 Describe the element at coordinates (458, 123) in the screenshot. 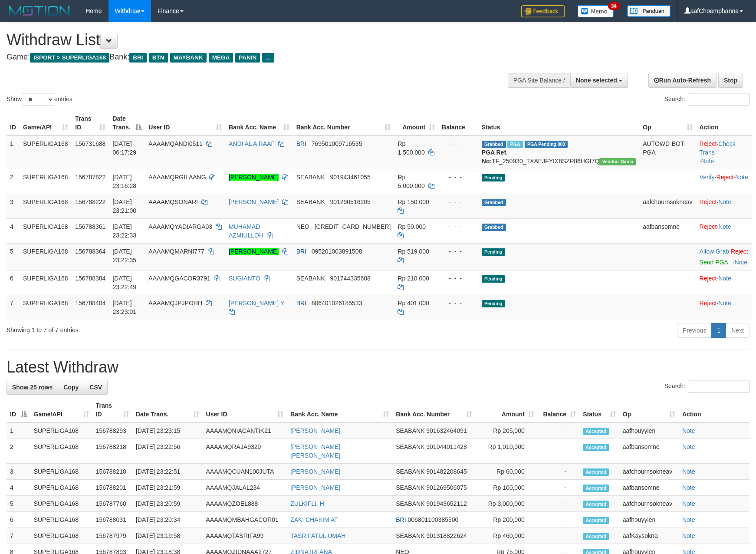

I see `th: Balance` at that location.